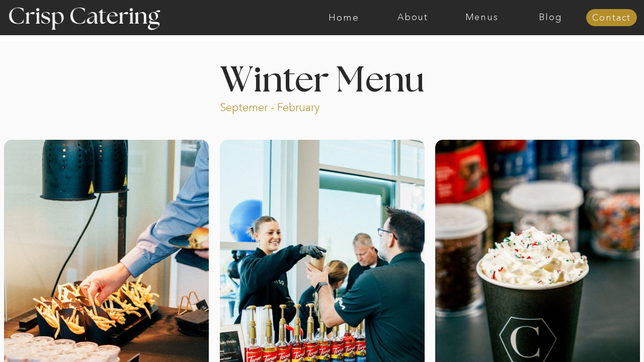 The image size is (644, 362). What do you see at coordinates (344, 18) in the screenshot?
I see `nav: Home` at bounding box center [344, 18].